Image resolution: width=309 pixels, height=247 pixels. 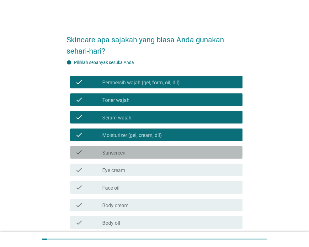 I want to click on label: Moisturizer (gel, cream, dll), so click(x=132, y=136).